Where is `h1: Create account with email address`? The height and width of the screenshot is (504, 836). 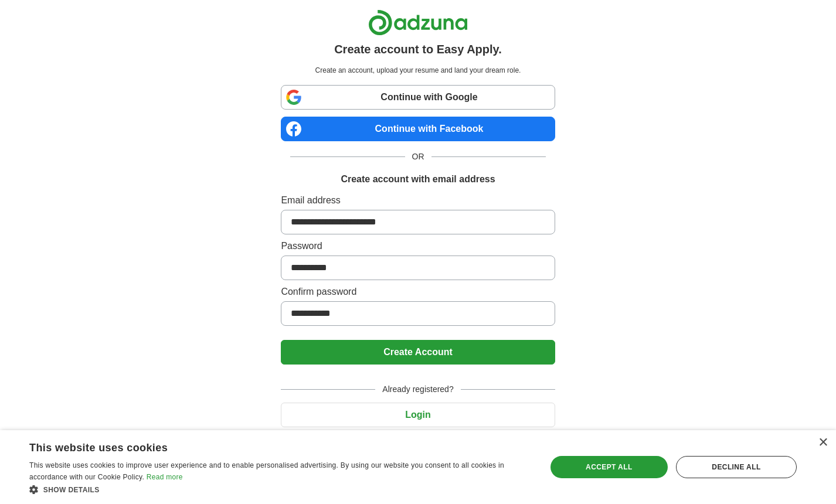
h1: Create account with email address is located at coordinates (417, 179).